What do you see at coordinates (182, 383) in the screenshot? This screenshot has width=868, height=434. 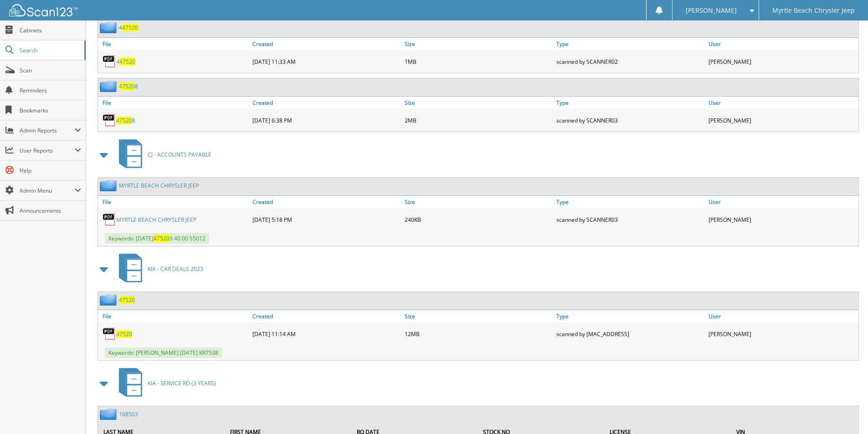 I see `span: KIA - SERVICE RO (3 YEARS)` at bounding box center [182, 383].